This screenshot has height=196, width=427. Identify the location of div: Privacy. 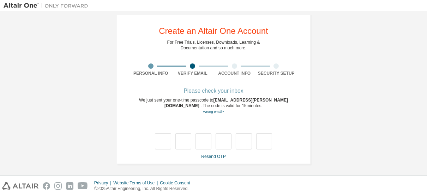
(104, 183).